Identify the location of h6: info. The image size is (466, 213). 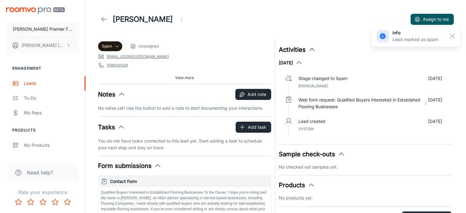
(415, 33).